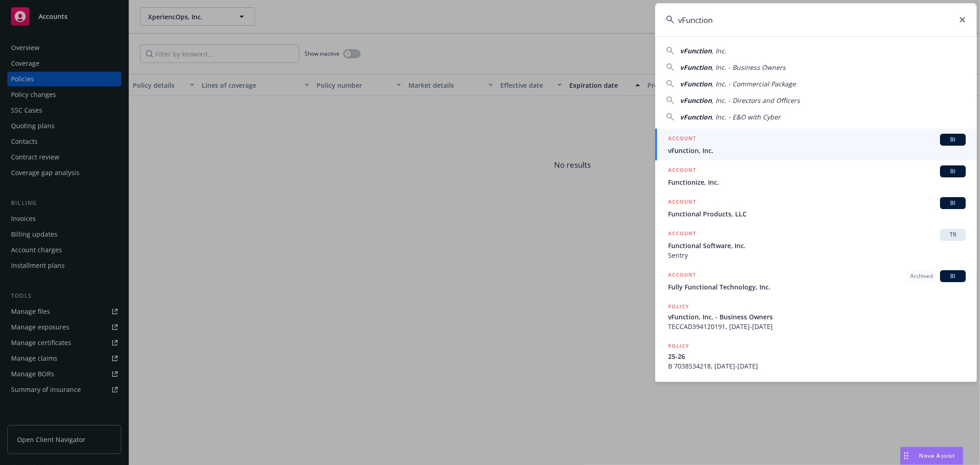 The width and height of the screenshot is (980, 465). What do you see at coordinates (817, 214) in the screenshot?
I see `span: Functional Products, LLC` at bounding box center [817, 214].